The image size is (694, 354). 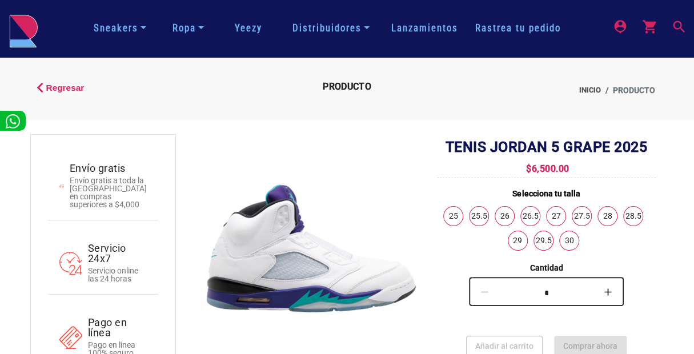 I want to click on mat-icon: shopping_cart, so click(x=648, y=26).